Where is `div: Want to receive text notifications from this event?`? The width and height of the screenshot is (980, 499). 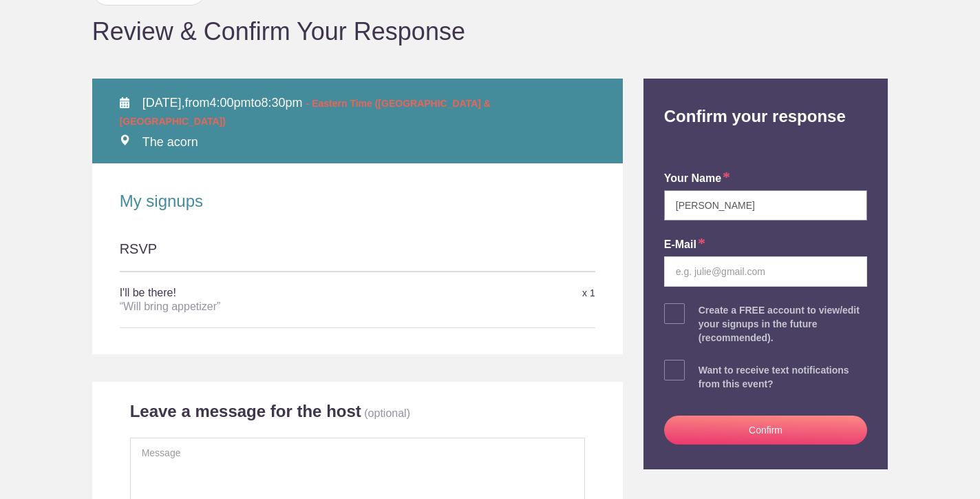
div: Want to receive text notifications from this event? is located at coordinates (783, 377).